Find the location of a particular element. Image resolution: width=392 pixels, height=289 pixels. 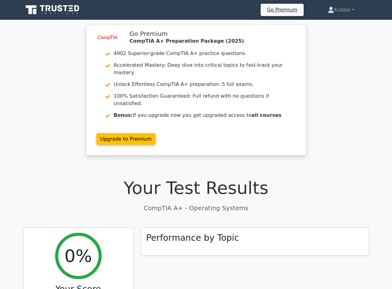

a: Go Premium is located at coordinates (282, 10).